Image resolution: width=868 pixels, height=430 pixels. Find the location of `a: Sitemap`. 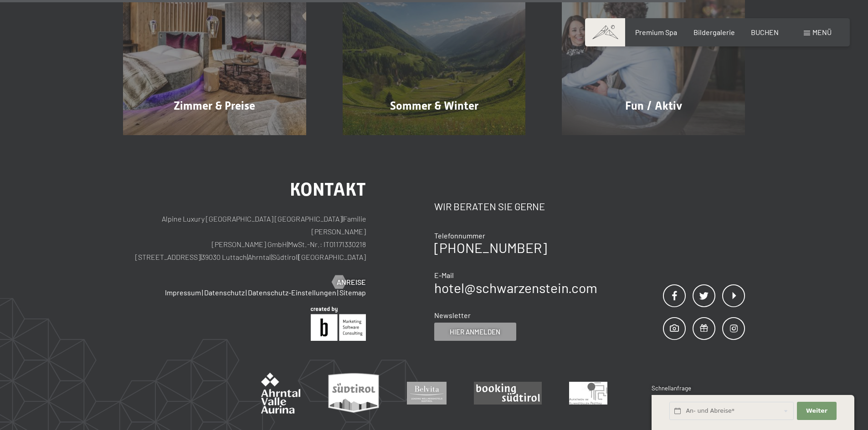

a: Sitemap is located at coordinates (353, 293).